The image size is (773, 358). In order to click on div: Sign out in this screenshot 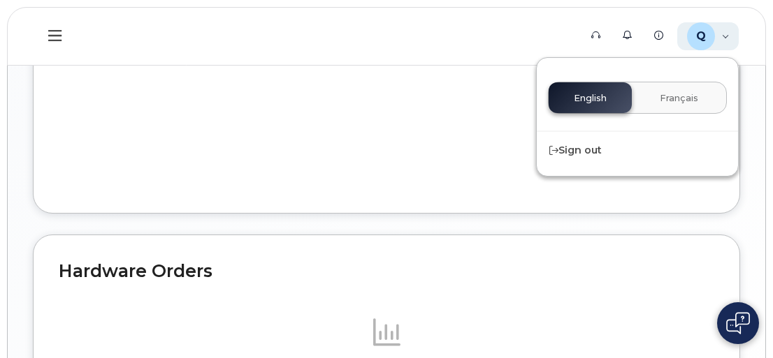, I will do `click(637, 150)`.